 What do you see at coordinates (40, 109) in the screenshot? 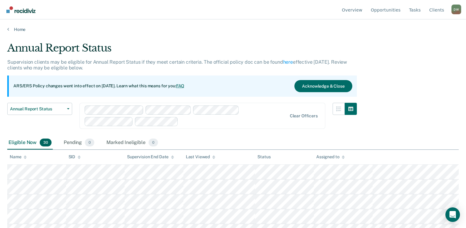
I see `button: Annual Report Status` at bounding box center [40, 109].